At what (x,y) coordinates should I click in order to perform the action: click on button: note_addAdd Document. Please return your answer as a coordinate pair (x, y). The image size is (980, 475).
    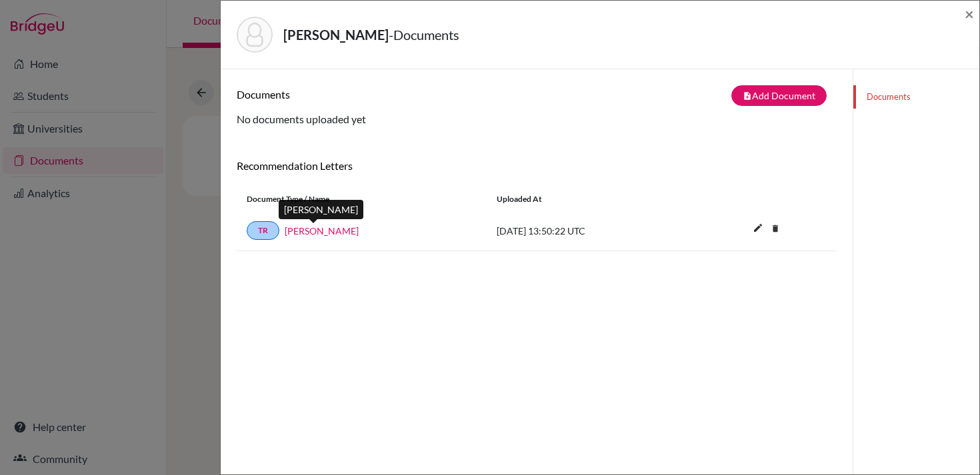
    Looking at the image, I should click on (779, 95).